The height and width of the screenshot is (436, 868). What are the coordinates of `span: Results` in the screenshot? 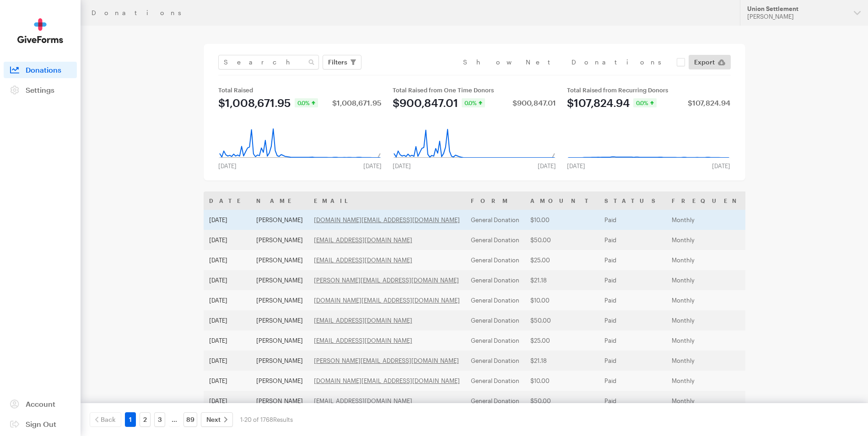 It's located at (282, 420).